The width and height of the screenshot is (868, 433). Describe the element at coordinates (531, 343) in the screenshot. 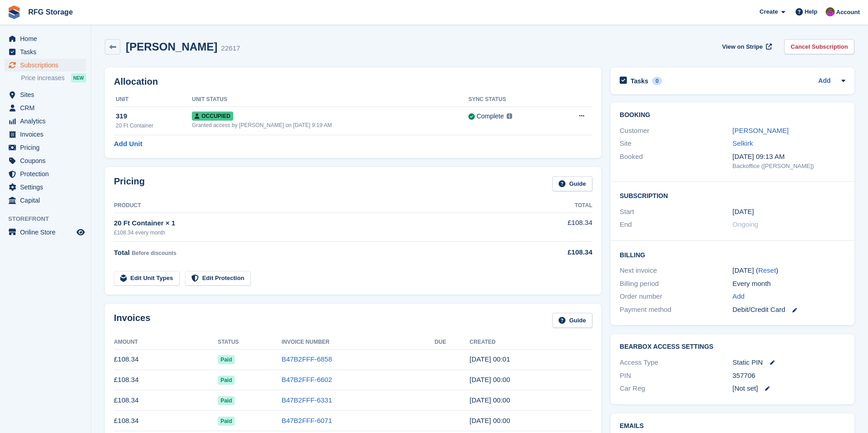

I see `th: Created` at that location.